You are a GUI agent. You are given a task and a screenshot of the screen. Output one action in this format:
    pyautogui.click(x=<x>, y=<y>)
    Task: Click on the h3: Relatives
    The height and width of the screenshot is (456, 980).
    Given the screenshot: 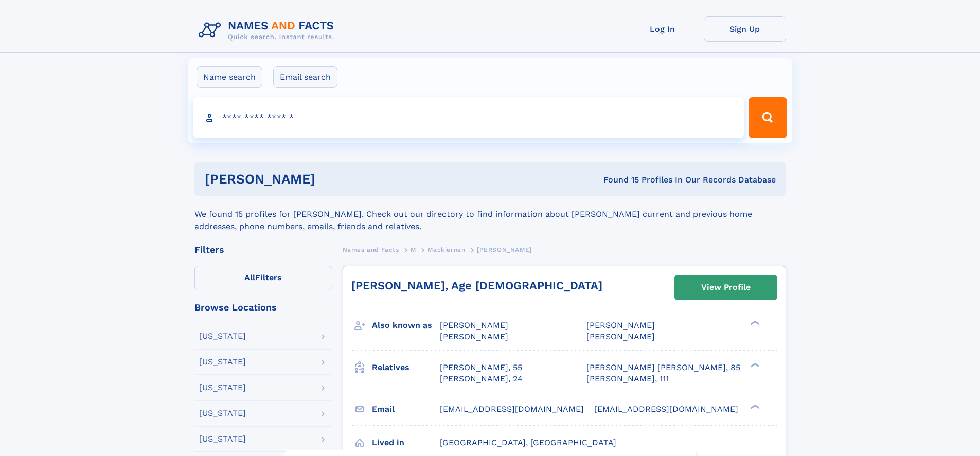 What is the action you would take?
    pyautogui.click(x=406, y=368)
    